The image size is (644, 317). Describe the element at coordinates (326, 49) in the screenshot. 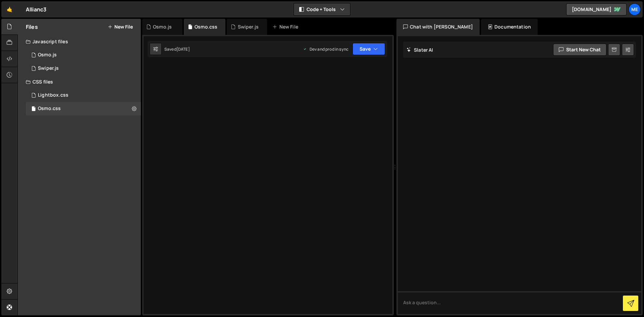

I see `div: Dev and prod in sync` at that location.